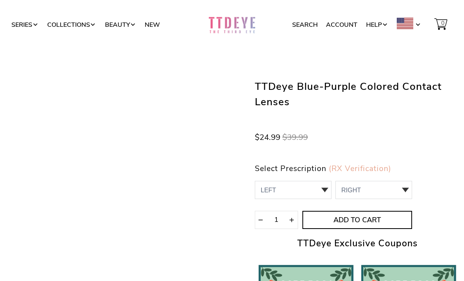 The width and height of the screenshot is (464, 281). I want to click on span: $39.99, so click(295, 137).